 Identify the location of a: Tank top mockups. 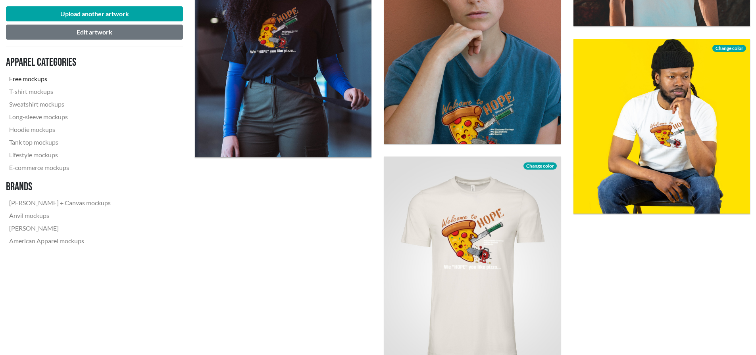
(60, 142).